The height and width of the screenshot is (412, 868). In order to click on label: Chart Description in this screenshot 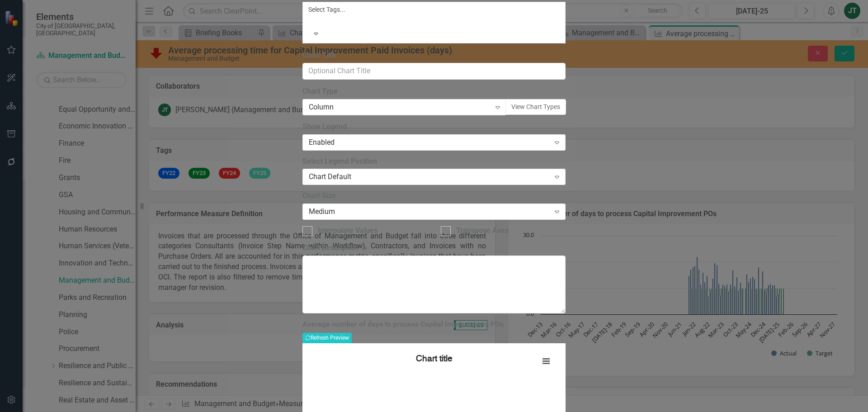, I will do `click(434, 248)`.